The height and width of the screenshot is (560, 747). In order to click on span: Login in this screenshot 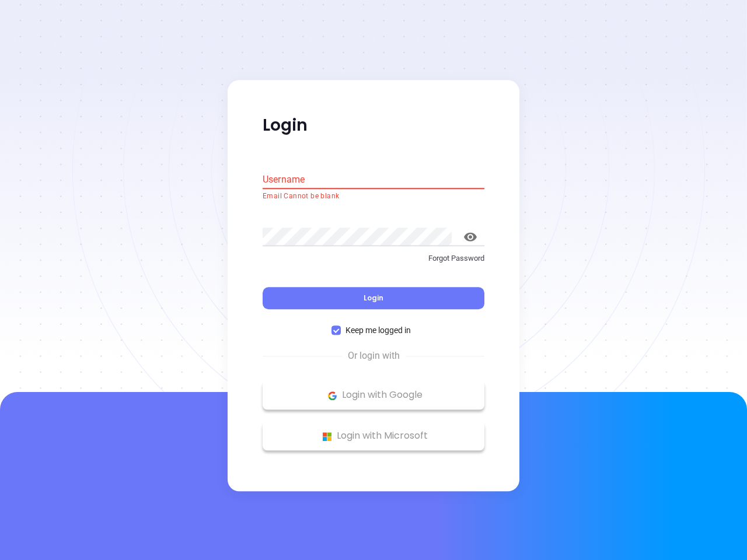, I will do `click(374, 298)`.